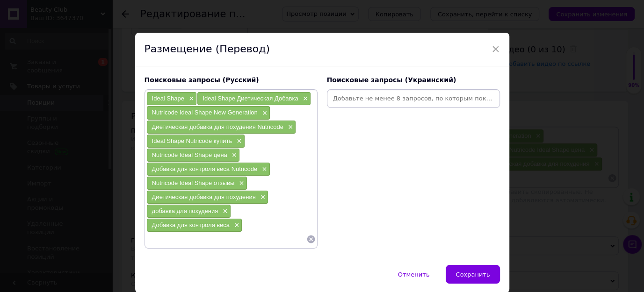 This screenshot has width=644, height=292. What do you see at coordinates (414, 99) in the screenshot?
I see `input: Добавьте не менее 8 запросов, по которым покупатели будут искать товар` at bounding box center [414, 99].